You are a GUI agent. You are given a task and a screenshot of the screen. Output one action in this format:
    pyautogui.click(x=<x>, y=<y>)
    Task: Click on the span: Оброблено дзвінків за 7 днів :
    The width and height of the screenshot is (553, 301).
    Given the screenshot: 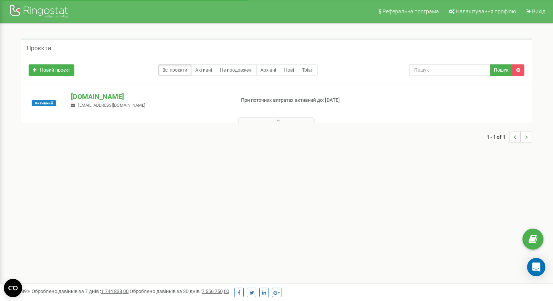 What is the action you would take?
    pyautogui.click(x=80, y=291)
    